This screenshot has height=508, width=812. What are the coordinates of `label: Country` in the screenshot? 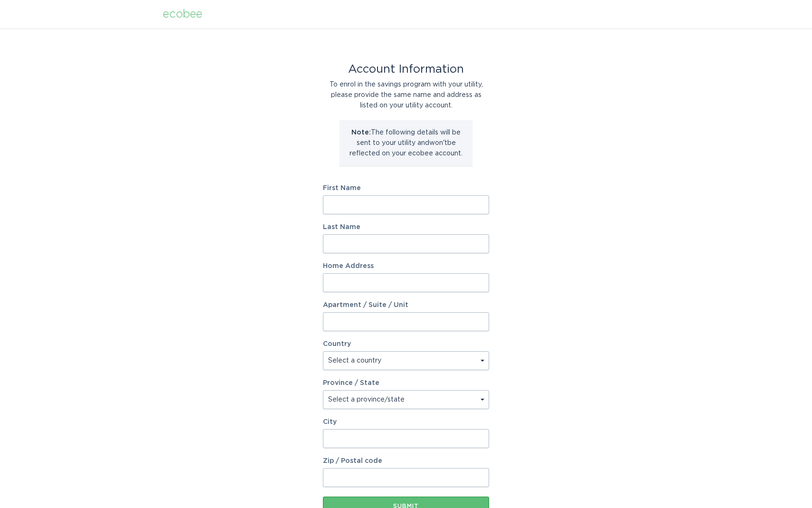 It's located at (337, 344).